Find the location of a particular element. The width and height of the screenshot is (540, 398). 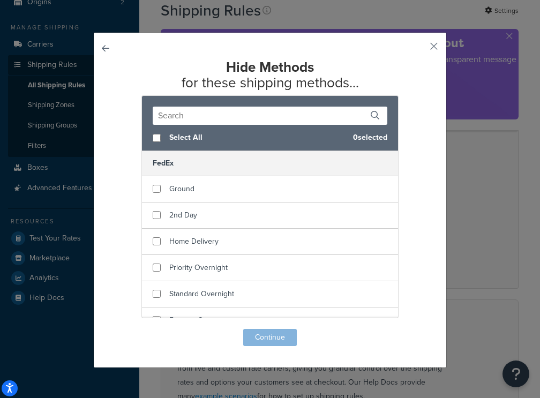

span: Priority Overnight is located at coordinates (198, 267).